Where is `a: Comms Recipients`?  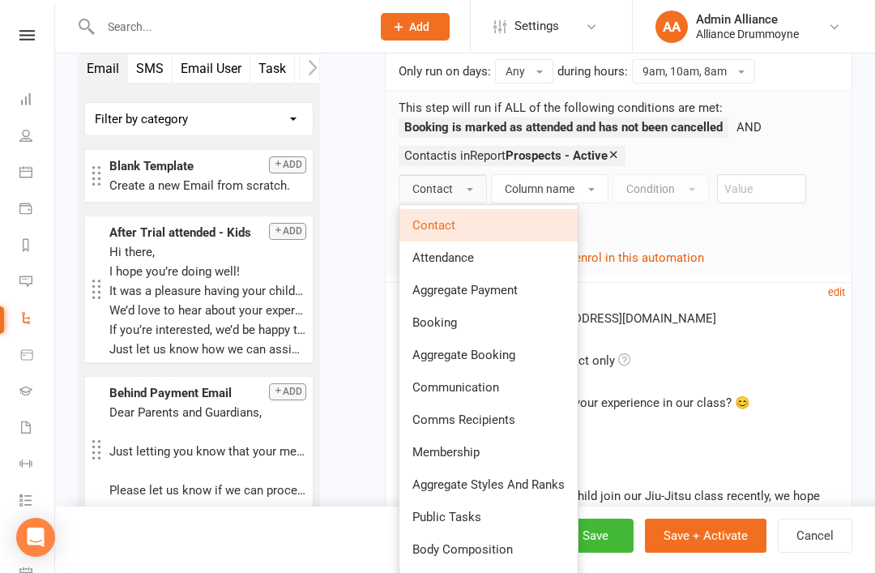
a: Comms Recipients is located at coordinates (489, 420).